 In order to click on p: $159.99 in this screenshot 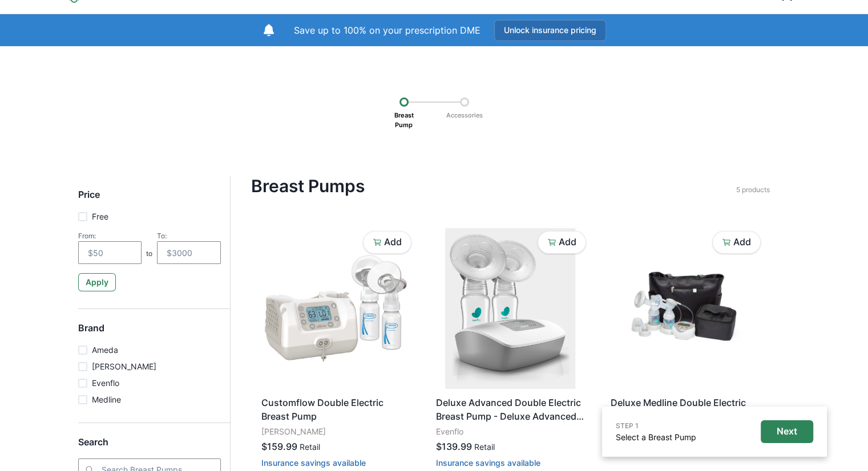, I will do `click(279, 447)`.